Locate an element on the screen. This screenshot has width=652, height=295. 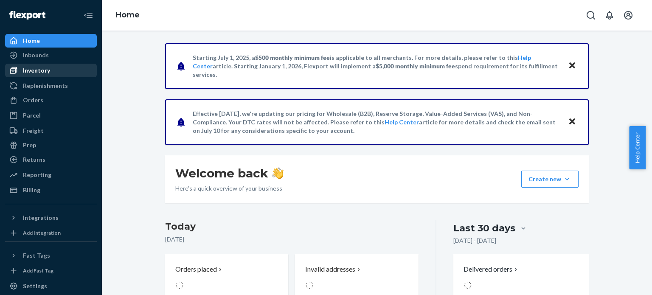
a: Orders is located at coordinates (51, 100).